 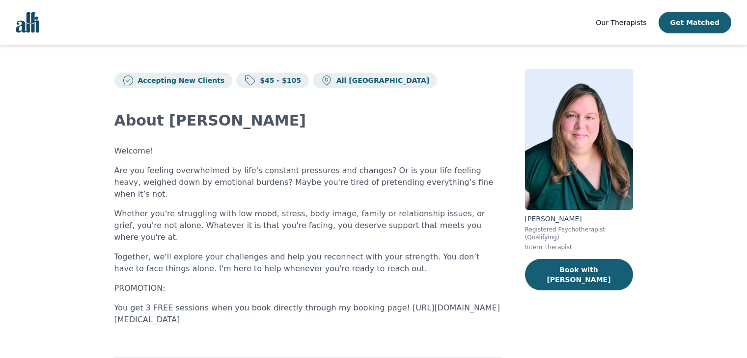 What do you see at coordinates (695, 23) in the screenshot?
I see `a: Get Matched` at bounding box center [695, 23].